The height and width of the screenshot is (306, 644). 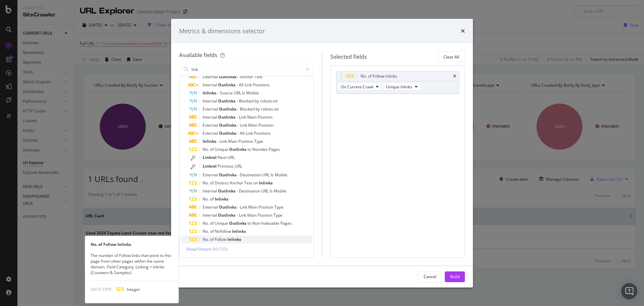 What do you see at coordinates (357, 87) in the screenshot?
I see `span: On Current Crawl` at bounding box center [357, 87].